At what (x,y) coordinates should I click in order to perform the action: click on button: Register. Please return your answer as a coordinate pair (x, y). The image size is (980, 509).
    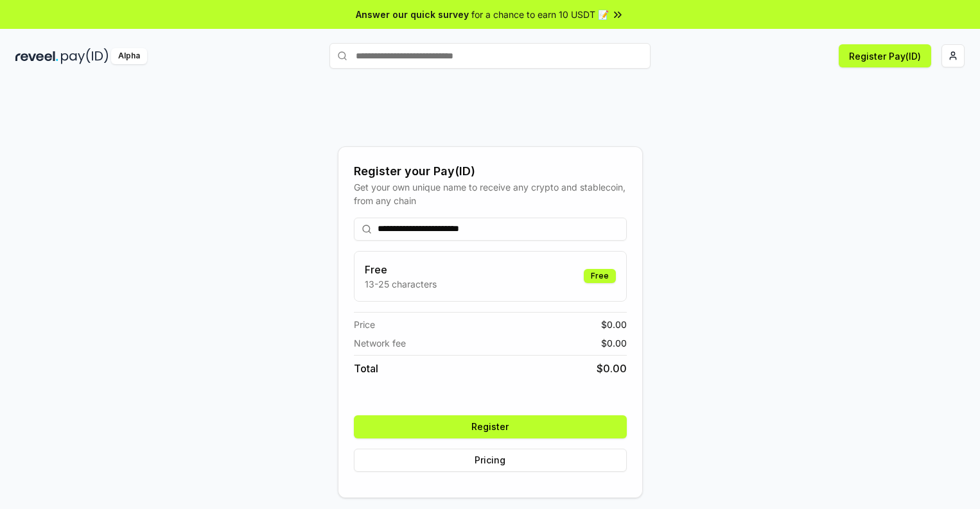
    Looking at the image, I should click on (490, 427).